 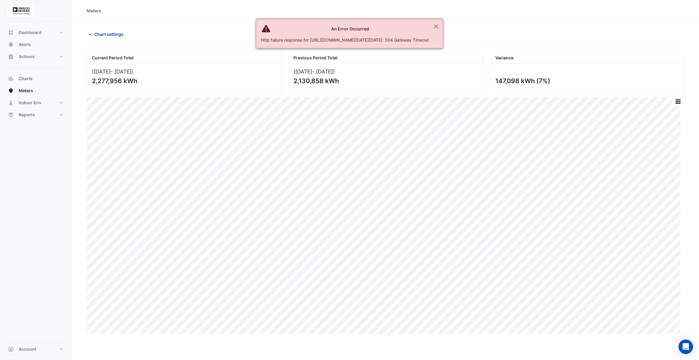 I want to click on button: Indoor Env, so click(x=36, y=103).